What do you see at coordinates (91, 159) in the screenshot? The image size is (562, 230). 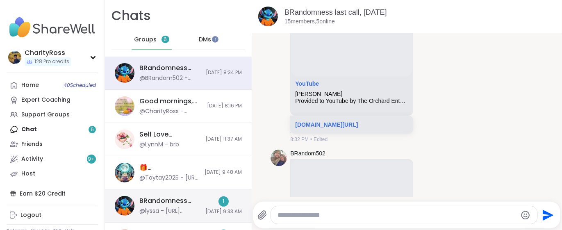 I see `span: 9 +` at bounding box center [91, 159].